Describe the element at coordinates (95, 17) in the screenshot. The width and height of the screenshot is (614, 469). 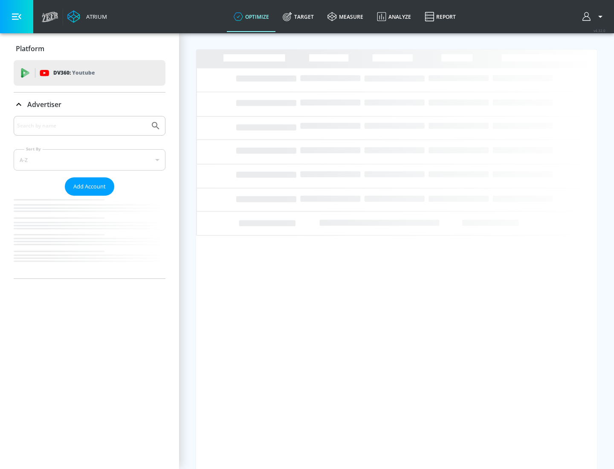
I see `div: Atrium` at that location.